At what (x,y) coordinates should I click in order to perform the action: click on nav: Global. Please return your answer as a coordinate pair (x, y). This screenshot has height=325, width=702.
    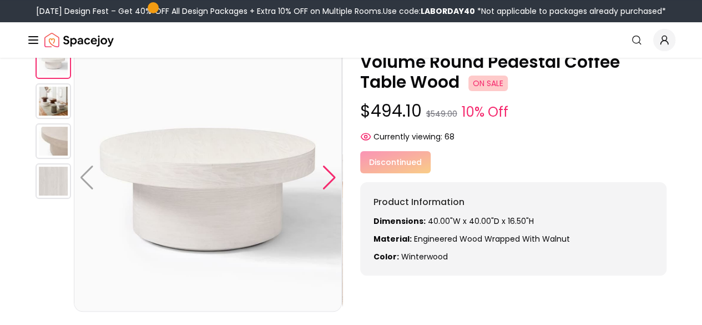
    Looking at the image, I should click on (351, 40).